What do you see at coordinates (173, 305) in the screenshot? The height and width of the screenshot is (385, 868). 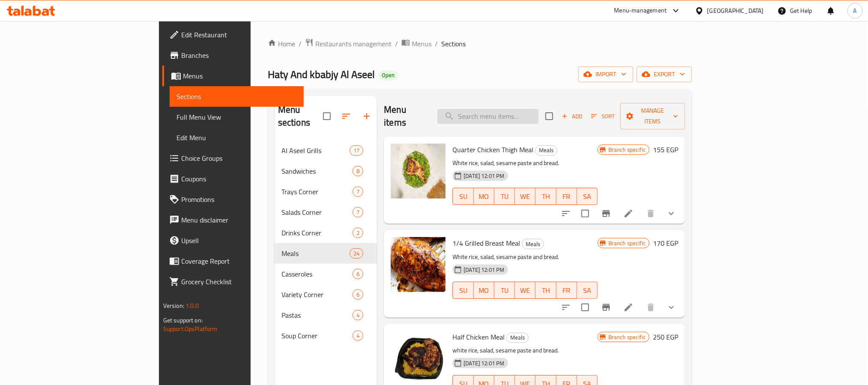 I see `span: Version:` at bounding box center [173, 305].